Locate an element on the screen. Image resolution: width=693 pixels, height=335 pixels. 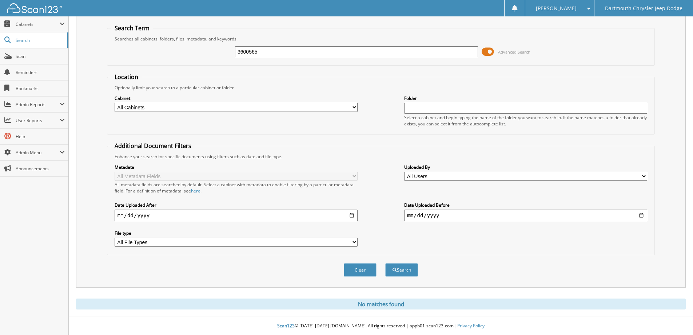
input: end is located at coordinates (526, 215).